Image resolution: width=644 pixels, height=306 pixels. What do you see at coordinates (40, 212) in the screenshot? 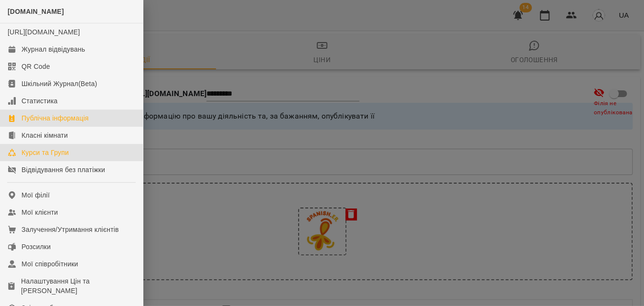
I see `div: Мої клієнти` at bounding box center [40, 212].